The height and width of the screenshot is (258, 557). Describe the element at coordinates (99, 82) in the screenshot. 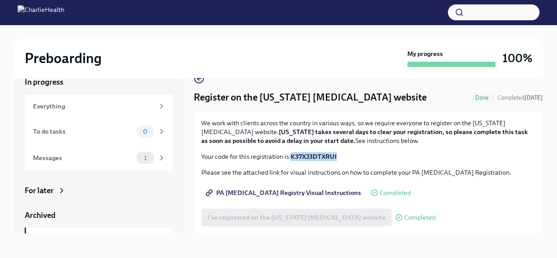

I see `div: In progress` at that location.